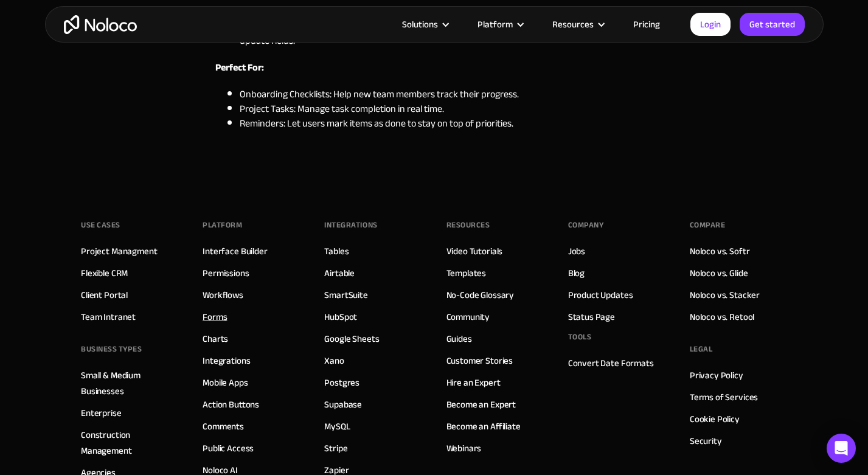 This screenshot has width=868, height=475. I want to click on a: Construction Management, so click(129, 443).